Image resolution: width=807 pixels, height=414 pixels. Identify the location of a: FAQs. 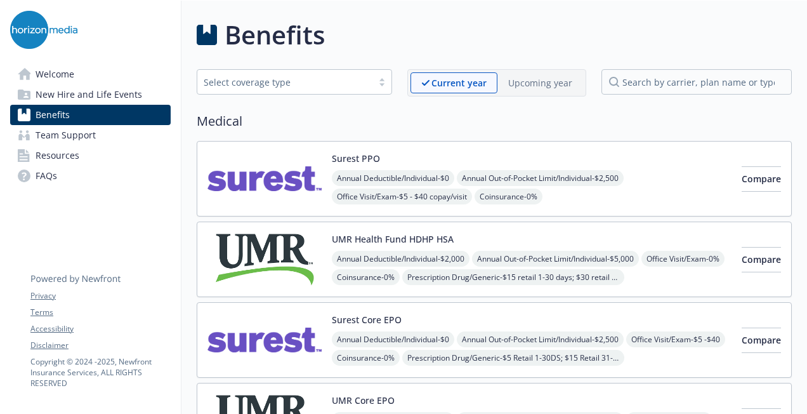
(90, 176).